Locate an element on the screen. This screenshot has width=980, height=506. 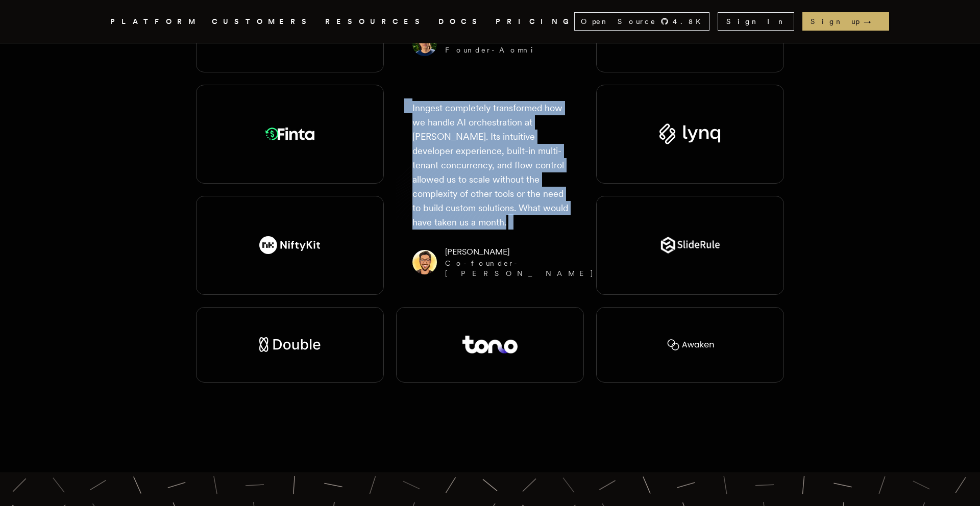
a: CUSTOMERS is located at coordinates (263, 22).